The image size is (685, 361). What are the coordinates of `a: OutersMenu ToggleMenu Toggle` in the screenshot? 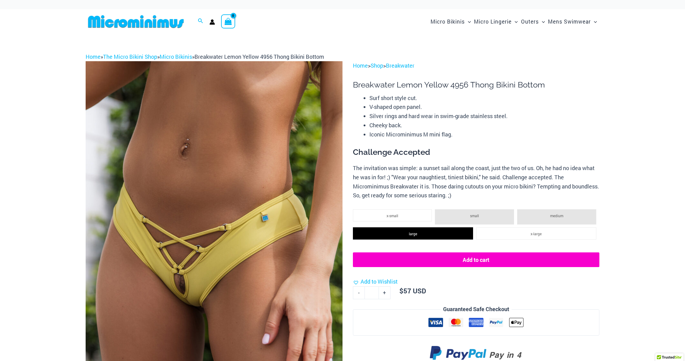 It's located at (533, 21).